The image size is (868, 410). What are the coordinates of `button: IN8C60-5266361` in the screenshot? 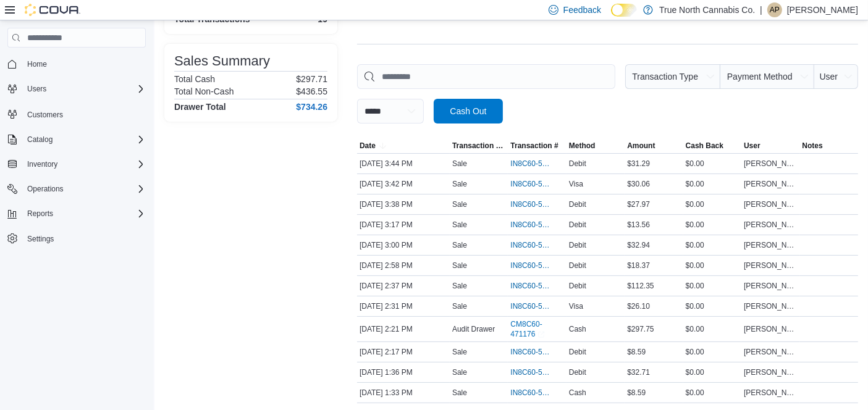 It's located at (537, 245).